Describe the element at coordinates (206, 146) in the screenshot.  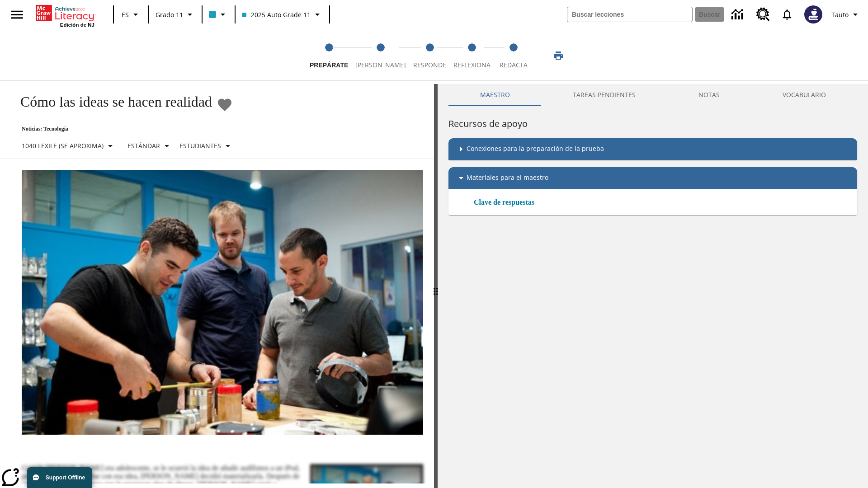
I see `button: Seleccionar estudiante` at that location.